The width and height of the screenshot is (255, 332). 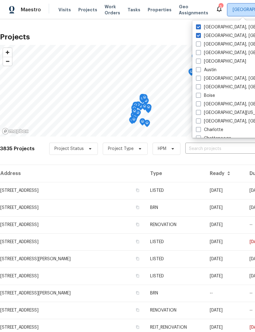 What do you see at coordinates (159, 10) in the screenshot?
I see `span: Properties` at bounding box center [159, 10].